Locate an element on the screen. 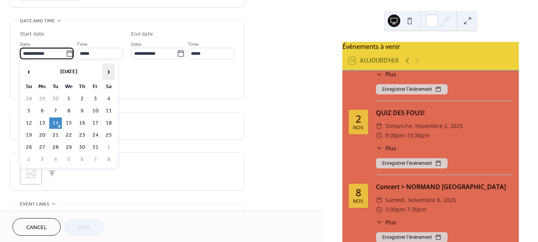 The width and height of the screenshot is (538, 242). div: QUIZ DES FOUS! is located at coordinates (444, 113).